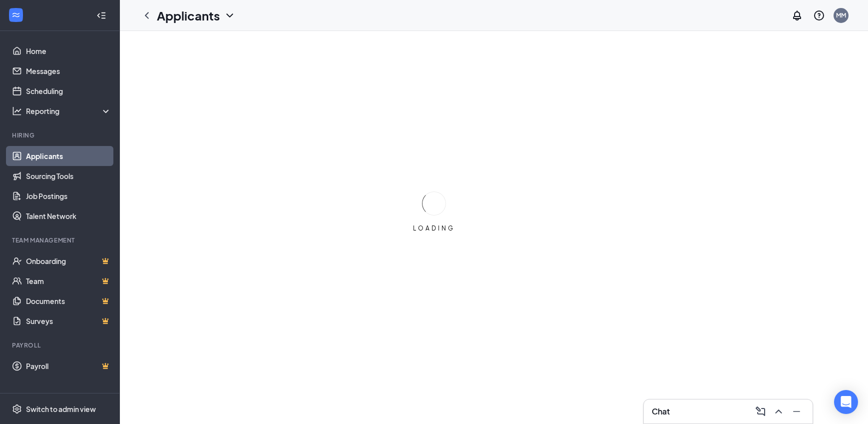 The width and height of the screenshot is (868, 424). I want to click on a: DocumentsCrown, so click(68, 301).